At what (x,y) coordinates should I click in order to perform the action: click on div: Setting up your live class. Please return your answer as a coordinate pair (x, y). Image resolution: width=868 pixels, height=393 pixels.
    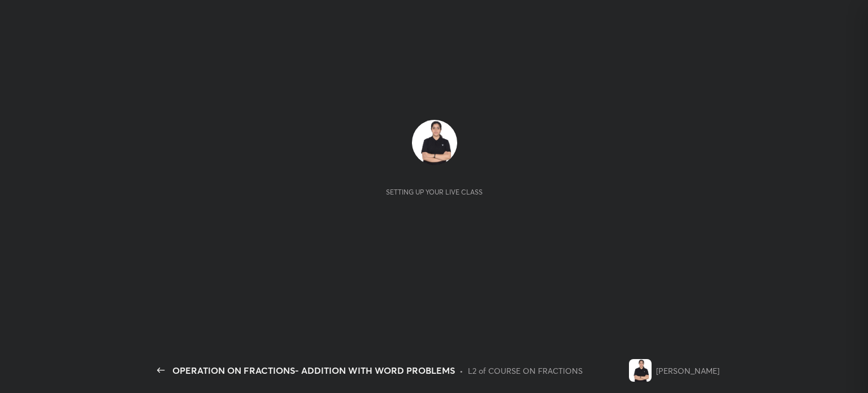
    Looking at the image, I should click on (434, 192).